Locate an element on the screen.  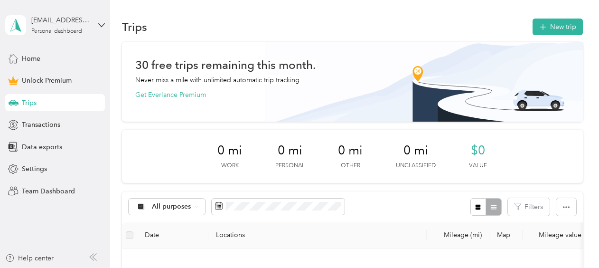
p: Never miss a mile with unlimited automatic trip tracking is located at coordinates (217, 80).